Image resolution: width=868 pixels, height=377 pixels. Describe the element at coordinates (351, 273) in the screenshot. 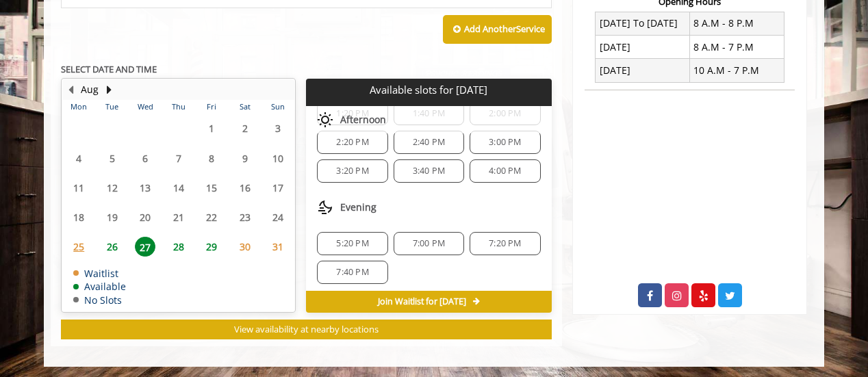

I see `div: 7:40 PM` at that location.